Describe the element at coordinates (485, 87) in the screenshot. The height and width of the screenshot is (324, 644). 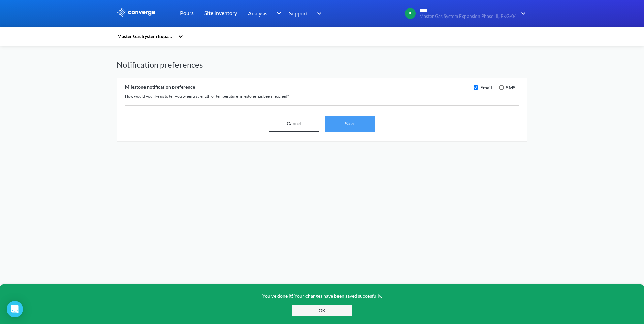
I see `label: Email` at that location.